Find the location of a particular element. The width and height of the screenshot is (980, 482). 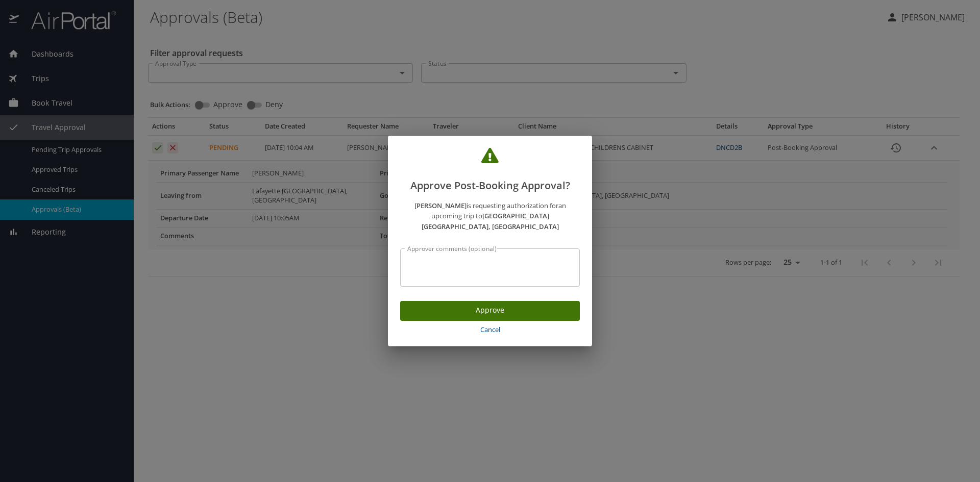

p: is requesting authorization for an upcoming trip to is located at coordinates (490, 216).